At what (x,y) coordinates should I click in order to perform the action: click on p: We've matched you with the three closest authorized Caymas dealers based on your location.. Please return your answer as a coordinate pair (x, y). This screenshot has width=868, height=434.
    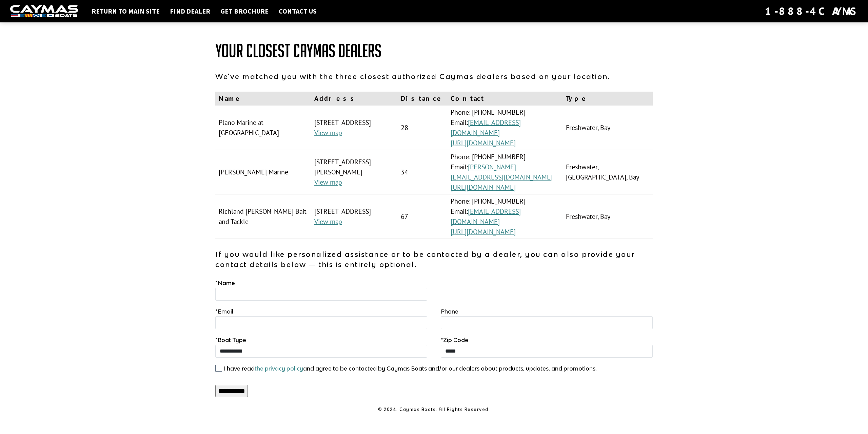
    Looking at the image, I should click on (434, 76).